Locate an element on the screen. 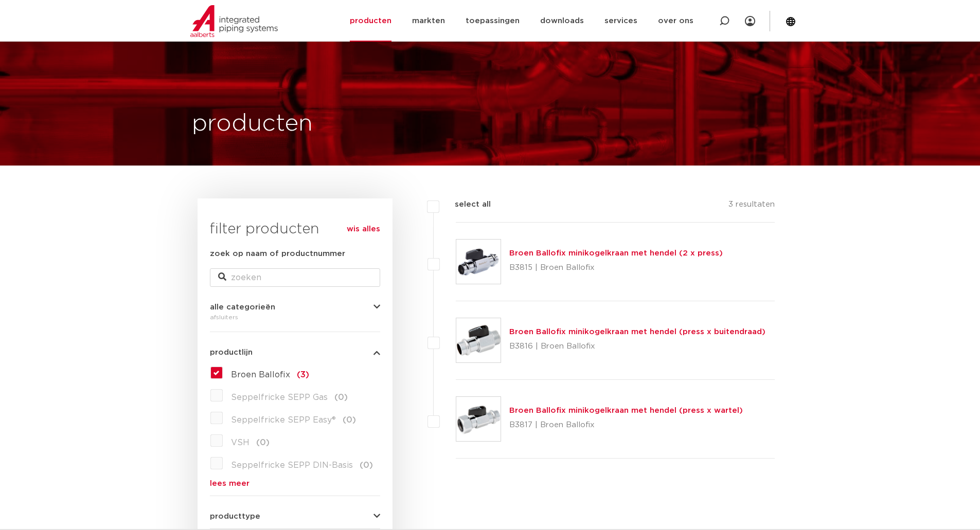  span: Seppelfricke SEPP DIN-Basis is located at coordinates (292, 465).